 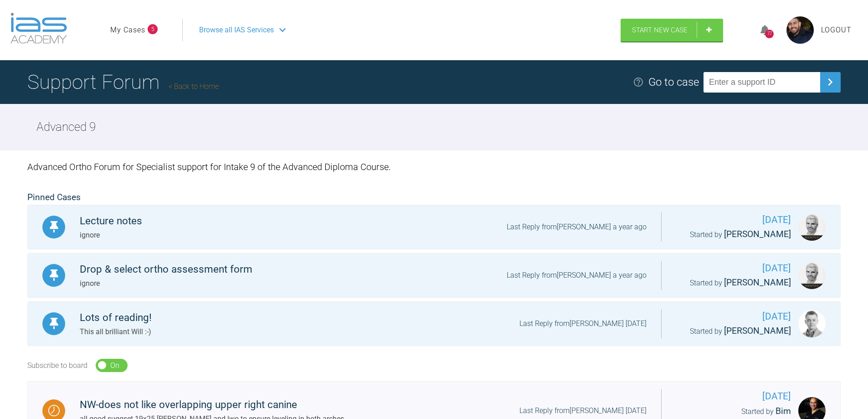 I want to click on span: Start New Case, so click(x=660, y=30).